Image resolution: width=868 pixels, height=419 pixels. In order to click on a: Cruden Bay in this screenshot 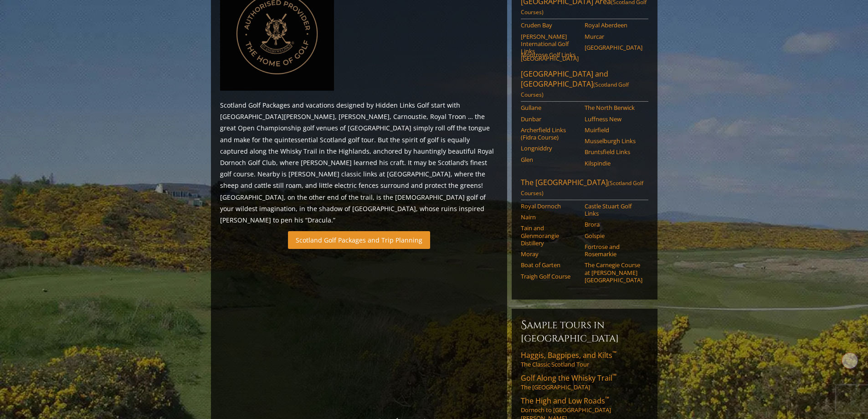, I will do `click(550, 25)`.